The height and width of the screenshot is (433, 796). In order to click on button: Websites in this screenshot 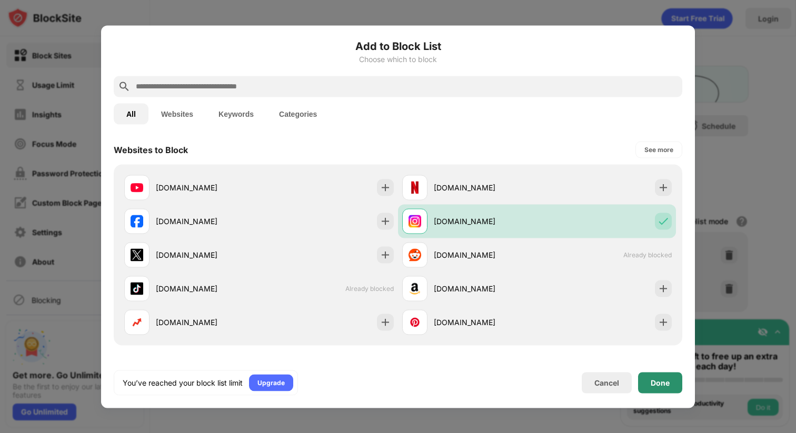, I will do `click(177, 114)`.